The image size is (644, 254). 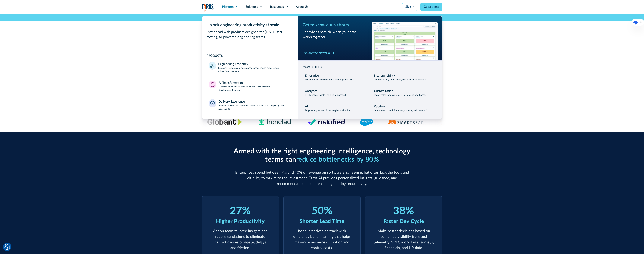 I want to click on p: Connect to any tool—cloud, on-prem, or custom-built, so click(x=401, y=80).